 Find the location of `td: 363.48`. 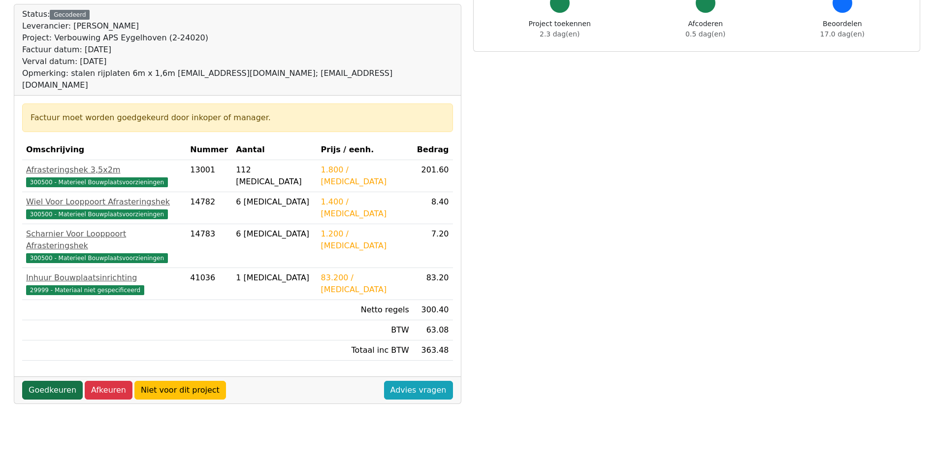

td: 363.48 is located at coordinates (433, 350).